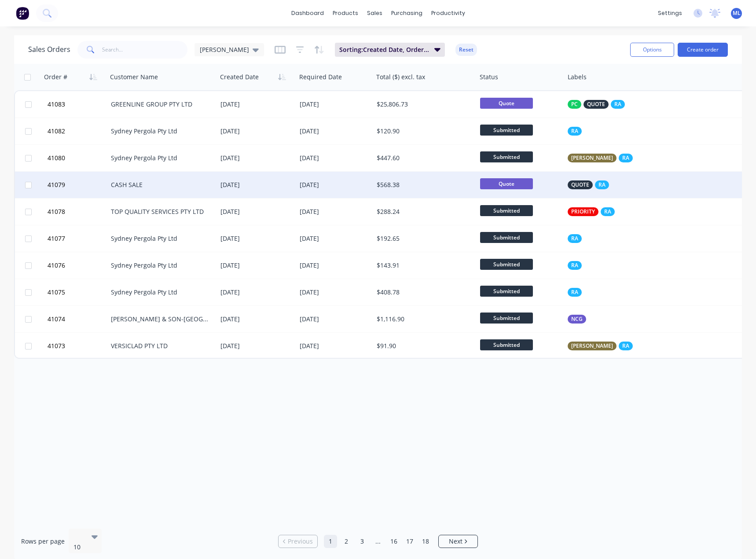 The image size is (756, 559). What do you see at coordinates (390, 50) in the screenshot?
I see `button: Sorting:Created Date, Order #` at bounding box center [390, 50].